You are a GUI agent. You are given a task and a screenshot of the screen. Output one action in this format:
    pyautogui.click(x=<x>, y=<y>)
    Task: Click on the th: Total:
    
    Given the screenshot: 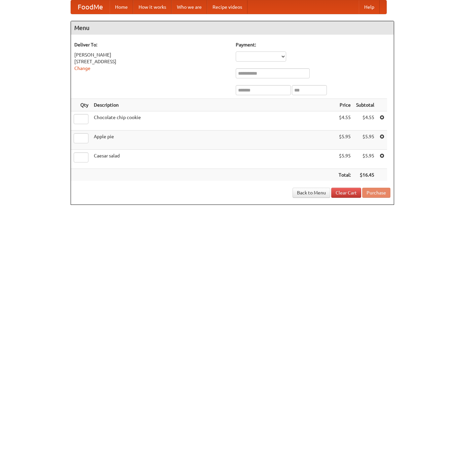 What is the action you would take?
    pyautogui.click(x=345, y=175)
    